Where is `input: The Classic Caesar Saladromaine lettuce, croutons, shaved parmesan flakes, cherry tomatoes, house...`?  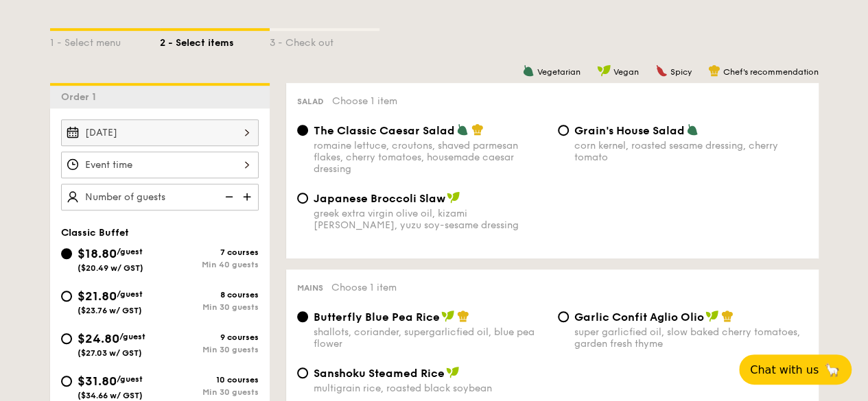 input: The Classic Caesar Saladromaine lettuce, croutons, shaved parmesan flakes, cherry tomatoes, house... is located at coordinates (303, 130).